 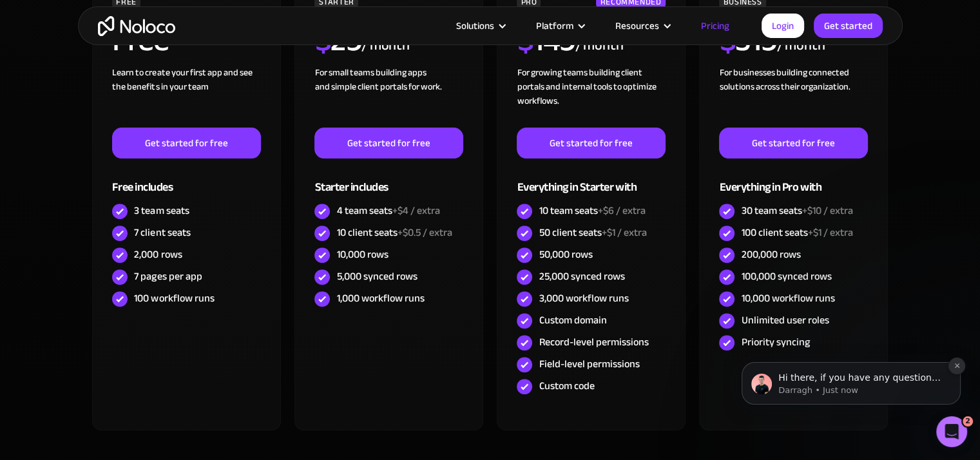 I want to click on div: For growing teams building client portals and internal tools to optimize workflows., so click(x=591, y=97).